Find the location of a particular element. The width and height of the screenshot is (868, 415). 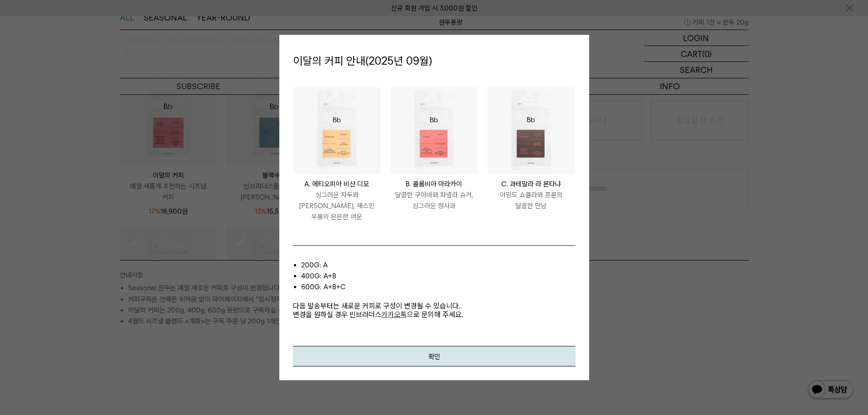

p: A. 에티오피아 비샨 디모 is located at coordinates (337, 184).